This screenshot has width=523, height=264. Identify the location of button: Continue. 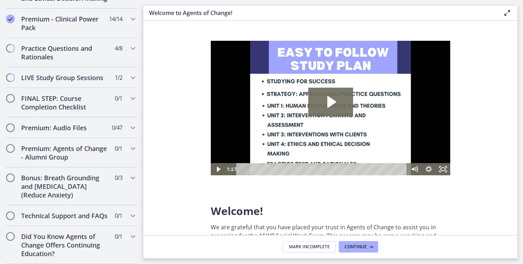
(358, 247).